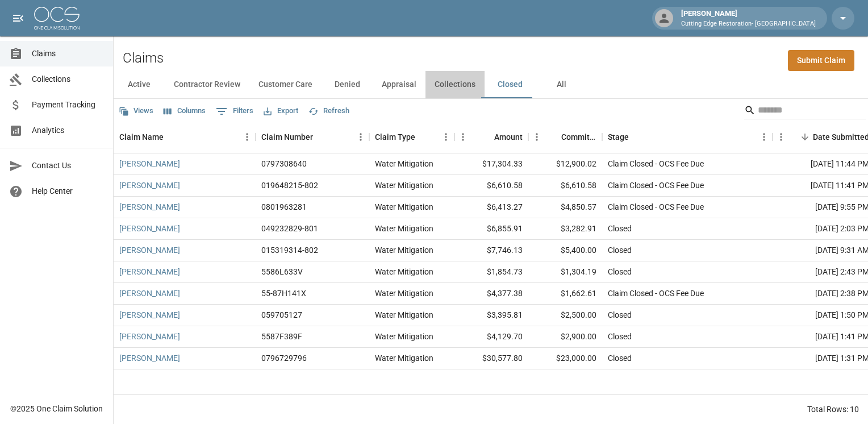 The width and height of the screenshot is (868, 424). Describe the element at coordinates (565, 229) in the screenshot. I see `div: $3,282.91` at that location.